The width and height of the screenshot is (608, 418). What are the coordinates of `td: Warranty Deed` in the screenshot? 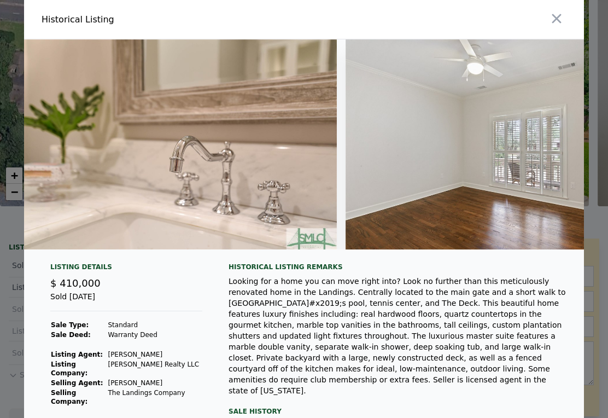 It's located at (155, 335).